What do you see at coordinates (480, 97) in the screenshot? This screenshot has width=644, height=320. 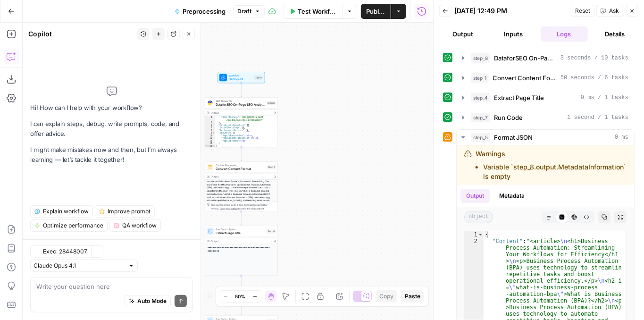 I see `span: step_4` at bounding box center [480, 97].